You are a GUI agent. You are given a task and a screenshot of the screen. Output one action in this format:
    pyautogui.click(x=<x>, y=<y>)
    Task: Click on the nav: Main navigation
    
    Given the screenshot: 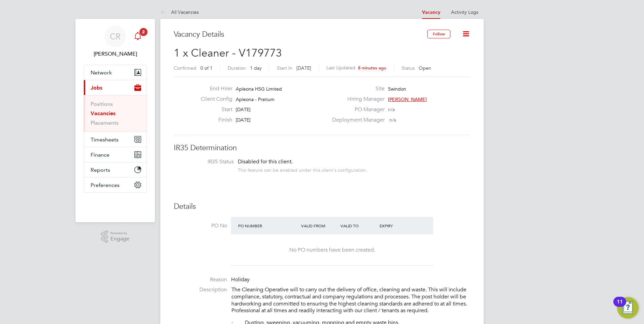 What is the action you would take?
    pyautogui.click(x=115, y=121)
    